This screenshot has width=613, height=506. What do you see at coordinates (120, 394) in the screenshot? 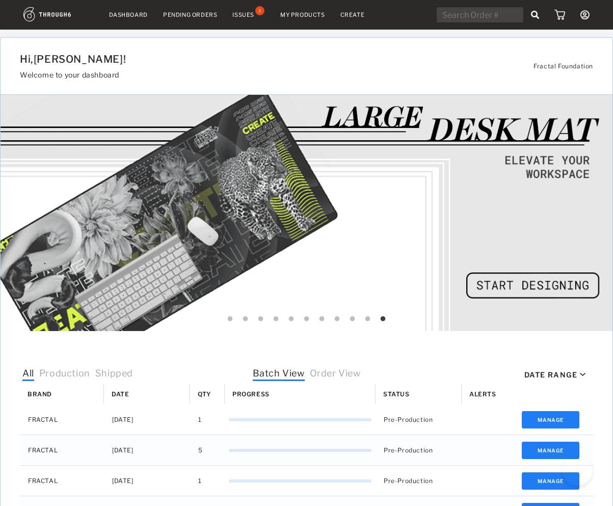
I see `span: Date` at bounding box center [120, 394].